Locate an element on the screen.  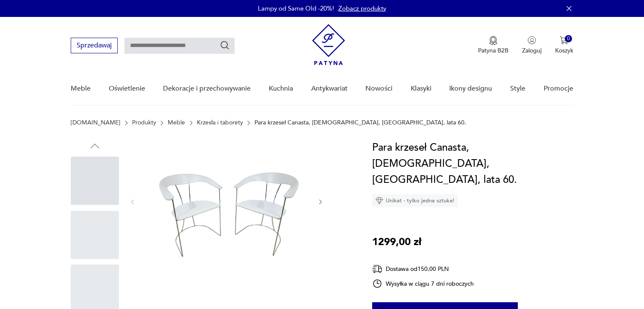
a: Ikony designu is located at coordinates (471, 88).